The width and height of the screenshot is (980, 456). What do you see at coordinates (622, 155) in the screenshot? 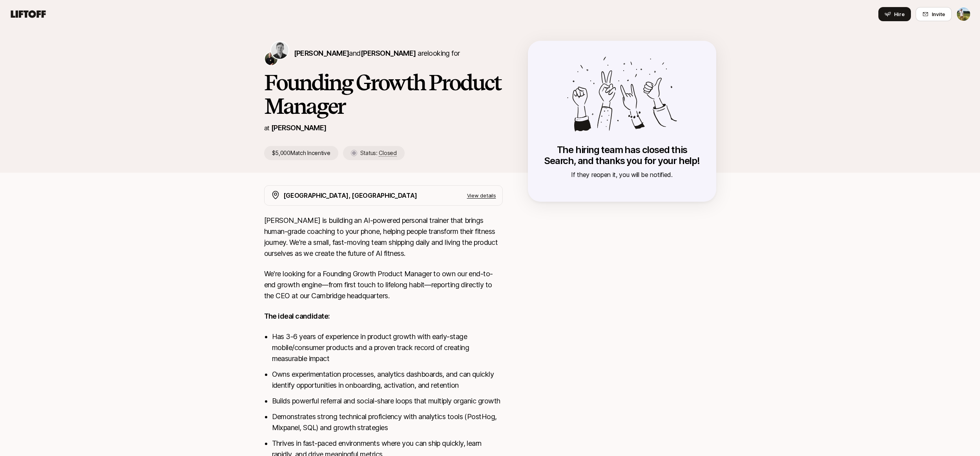
I see `p: The hiring team has closed this Search, and thanks you for your help!` at bounding box center [622, 155].